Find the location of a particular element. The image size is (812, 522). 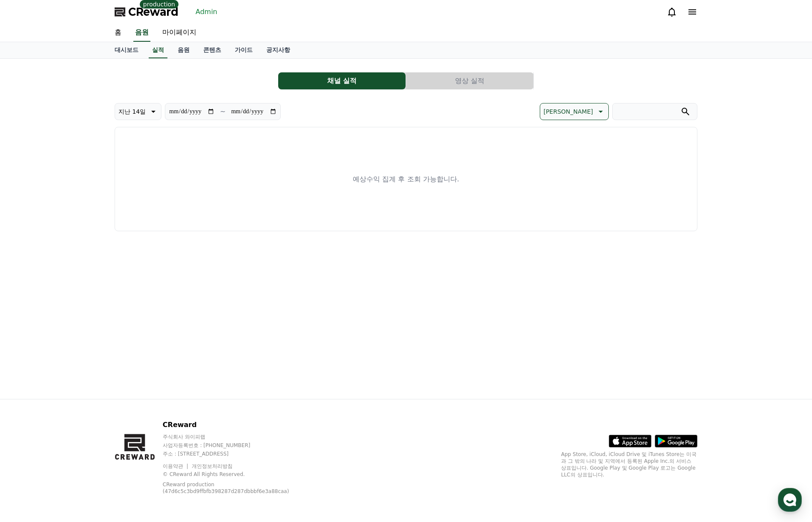

a: 채널 실적 is located at coordinates (342, 81).